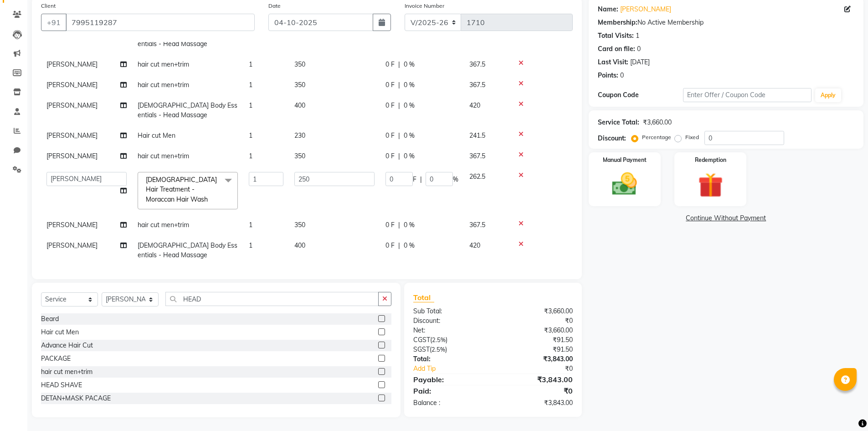 This screenshot has height=431, width=868. What do you see at coordinates (638, 35) in the screenshot?
I see `div: 1` at bounding box center [638, 35].